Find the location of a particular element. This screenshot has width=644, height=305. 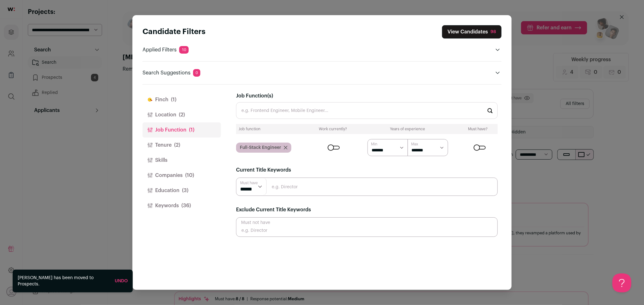

div: Years of experience is located at coordinates (408, 129).